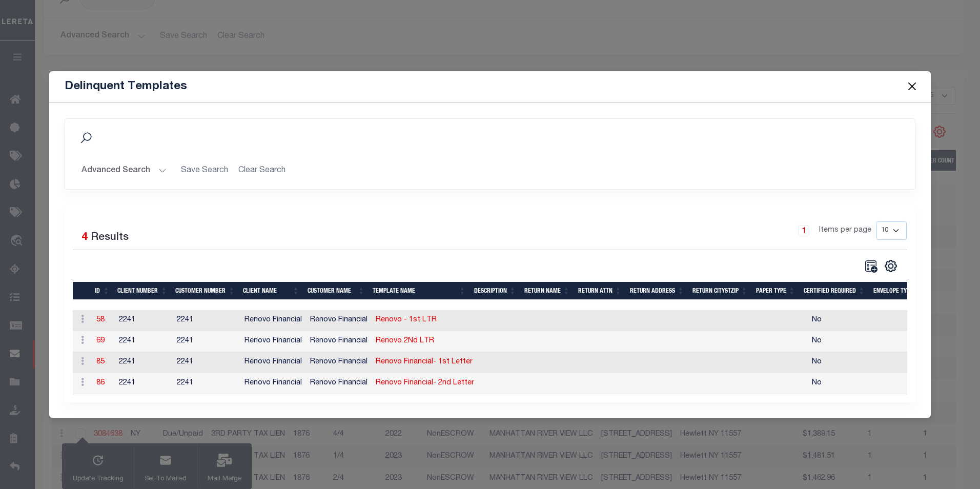 The width and height of the screenshot is (980, 489). What do you see at coordinates (101, 362) in the screenshot?
I see `a: 85` at bounding box center [101, 362].